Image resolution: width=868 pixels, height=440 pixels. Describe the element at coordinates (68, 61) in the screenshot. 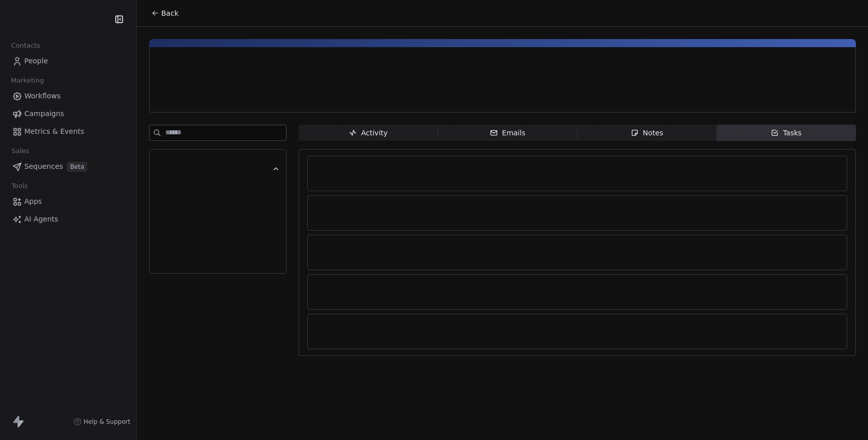

I see `a: People` at that location.